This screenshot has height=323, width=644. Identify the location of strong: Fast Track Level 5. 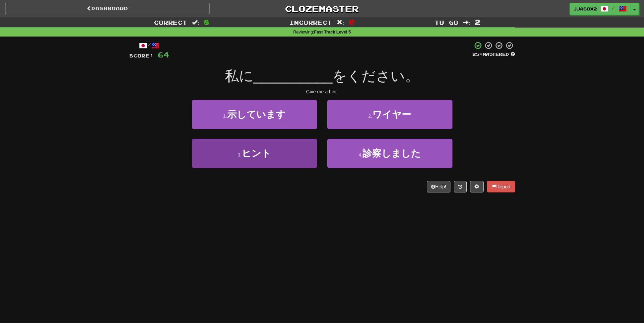
(332, 32).